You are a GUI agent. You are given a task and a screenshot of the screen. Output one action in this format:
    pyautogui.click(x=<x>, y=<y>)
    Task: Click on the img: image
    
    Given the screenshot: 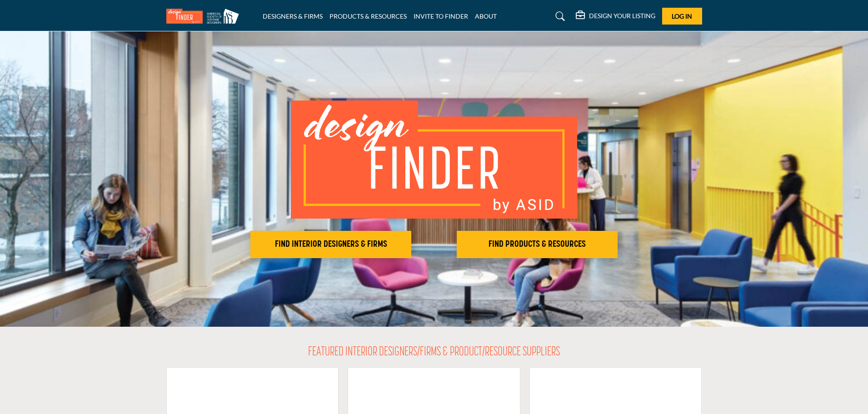 What is the action you would take?
    pyautogui.click(x=434, y=159)
    